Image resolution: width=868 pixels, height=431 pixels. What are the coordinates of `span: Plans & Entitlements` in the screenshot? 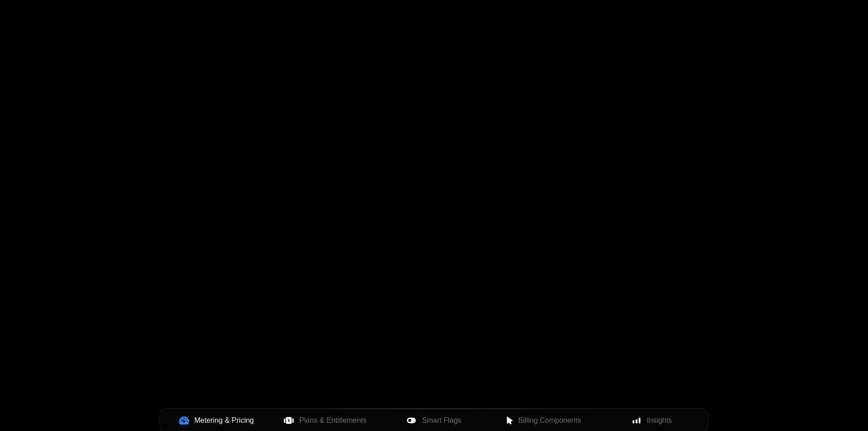 It's located at (333, 420).